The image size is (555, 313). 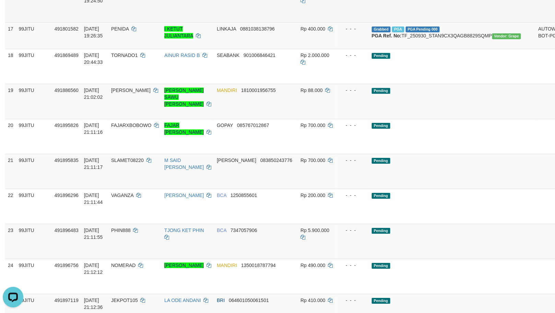 I want to click on span: Copy 085767012867 to clipboard, so click(x=253, y=125).